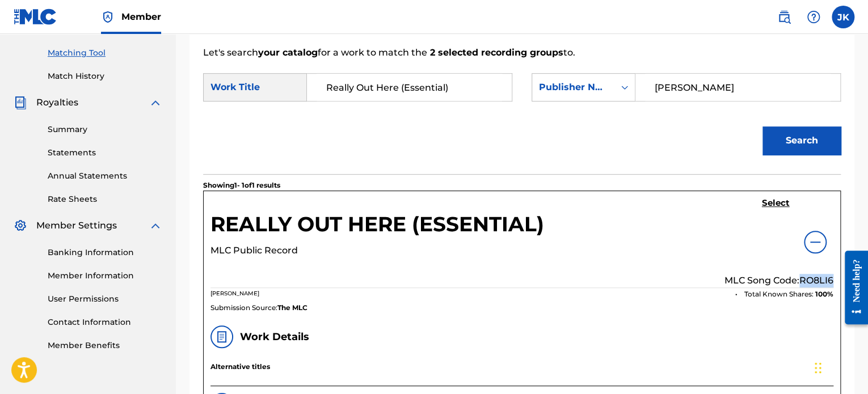  Describe the element at coordinates (801, 141) in the screenshot. I see `button: Search` at that location.